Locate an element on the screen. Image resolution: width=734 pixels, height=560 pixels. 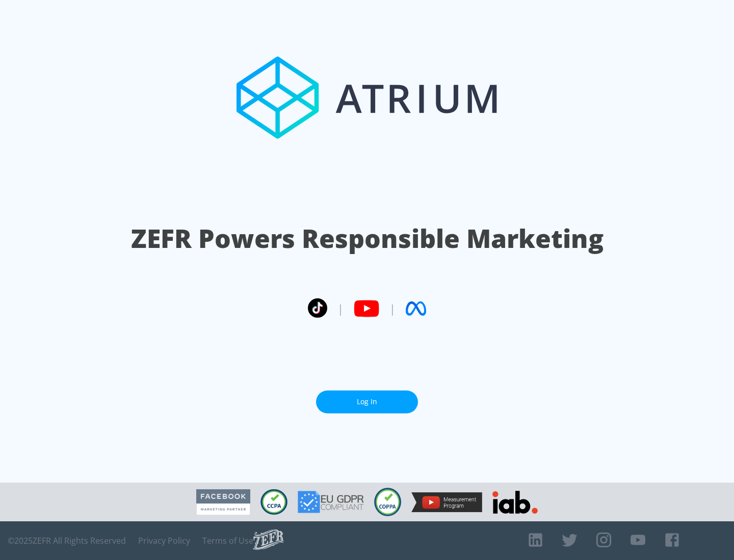
img: YouTube Measurement Program is located at coordinates (447, 502).